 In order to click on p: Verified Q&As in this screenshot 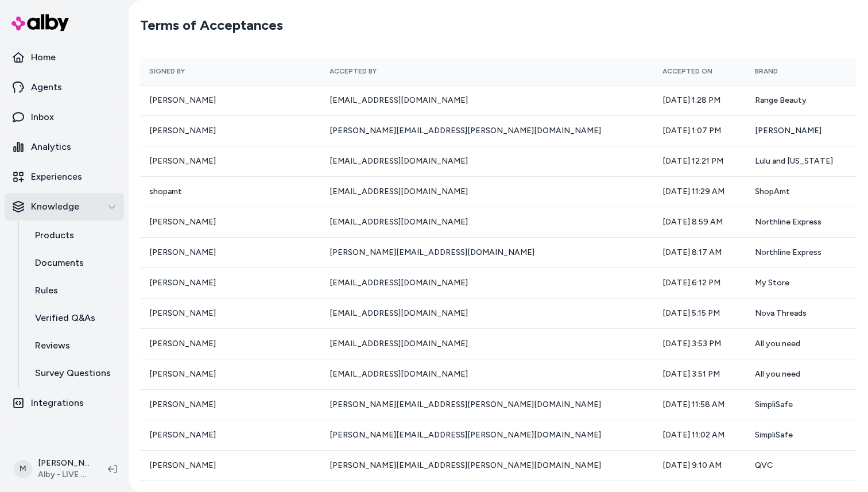, I will do `click(65, 318)`.